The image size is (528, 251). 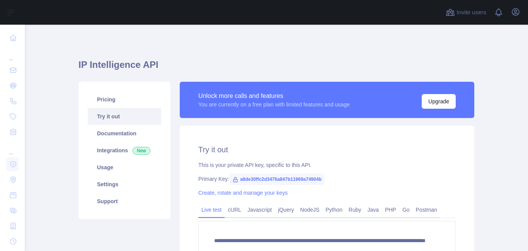 What do you see at coordinates (124, 117) in the screenshot?
I see `a: Try it out` at bounding box center [124, 117].